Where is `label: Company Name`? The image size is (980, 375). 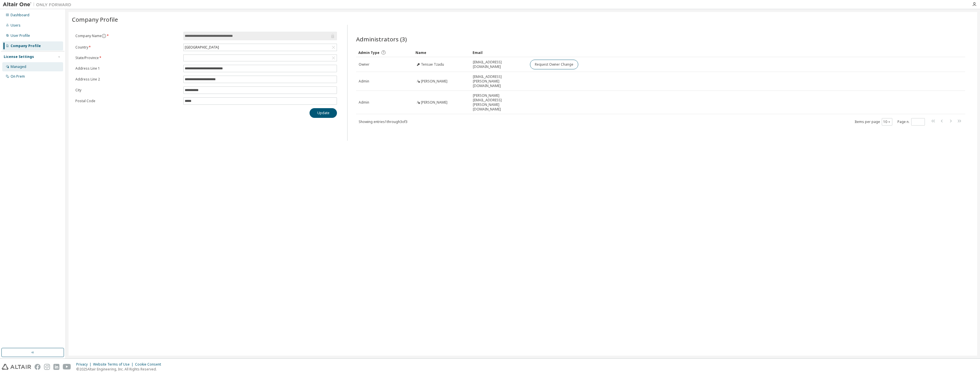 label: Company Name is located at coordinates (127, 36).